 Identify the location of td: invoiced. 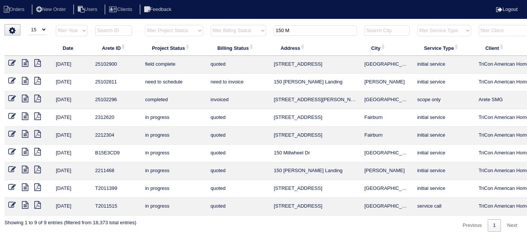
(238, 100).